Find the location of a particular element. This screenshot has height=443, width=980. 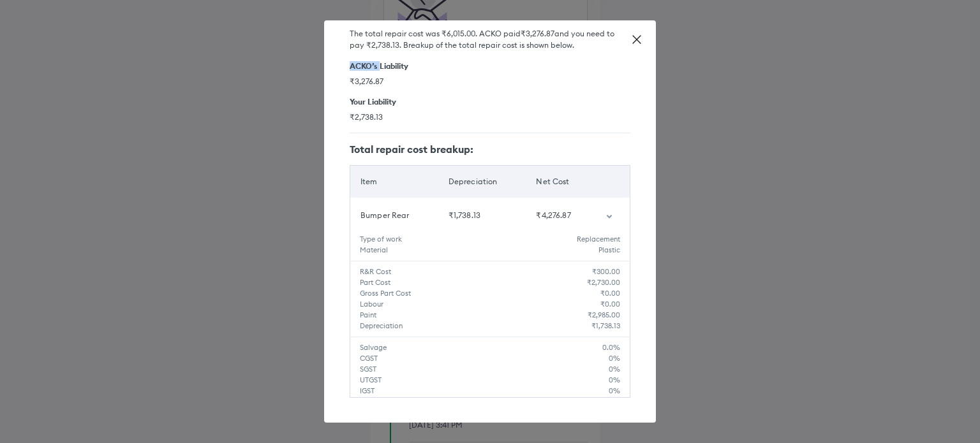

h5: Paint is located at coordinates (473, 315).